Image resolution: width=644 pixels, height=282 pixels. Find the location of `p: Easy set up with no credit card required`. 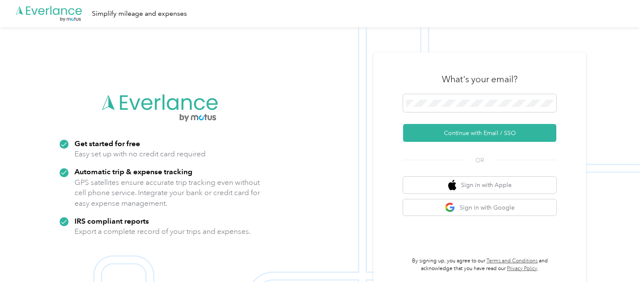

p: Easy set up with no credit card required is located at coordinates (140, 154).